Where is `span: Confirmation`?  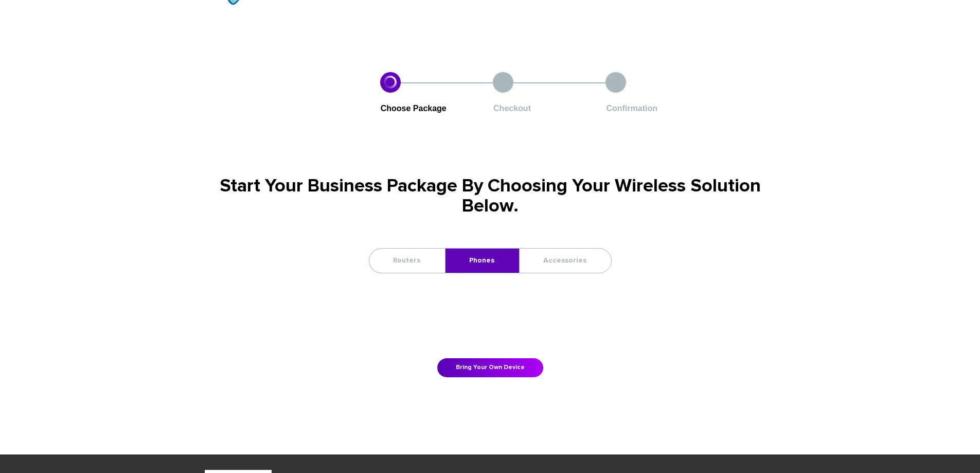
span: Confirmation is located at coordinates (632, 108).